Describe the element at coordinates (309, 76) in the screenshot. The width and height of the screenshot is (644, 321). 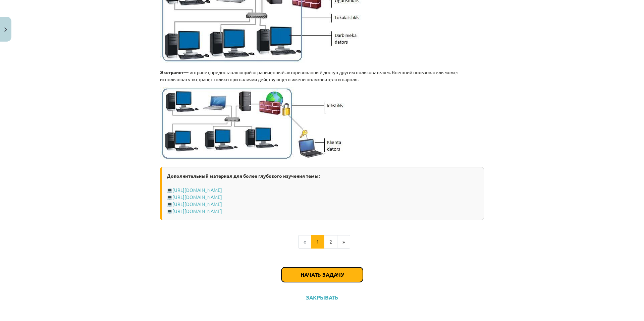
I see `font: предоставляющий ограниченный авторизованный доступ другим пользователям. Внешний пользователь мож...` at that location.